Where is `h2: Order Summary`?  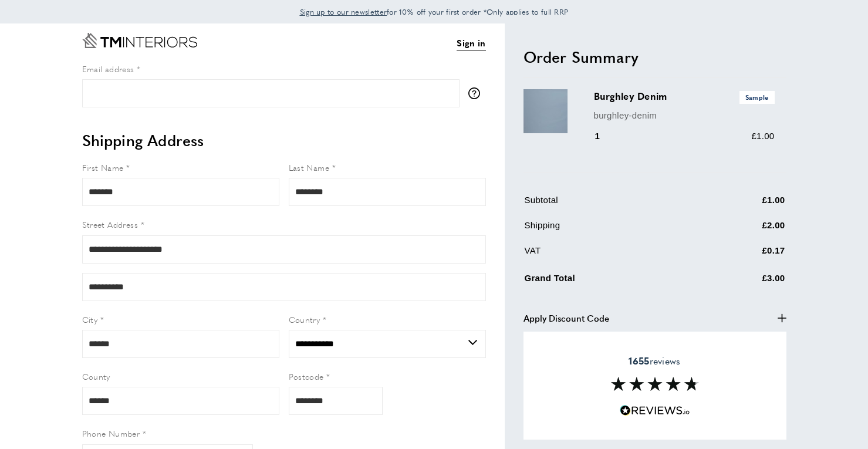 h2: Order Summary is located at coordinates (655, 57).